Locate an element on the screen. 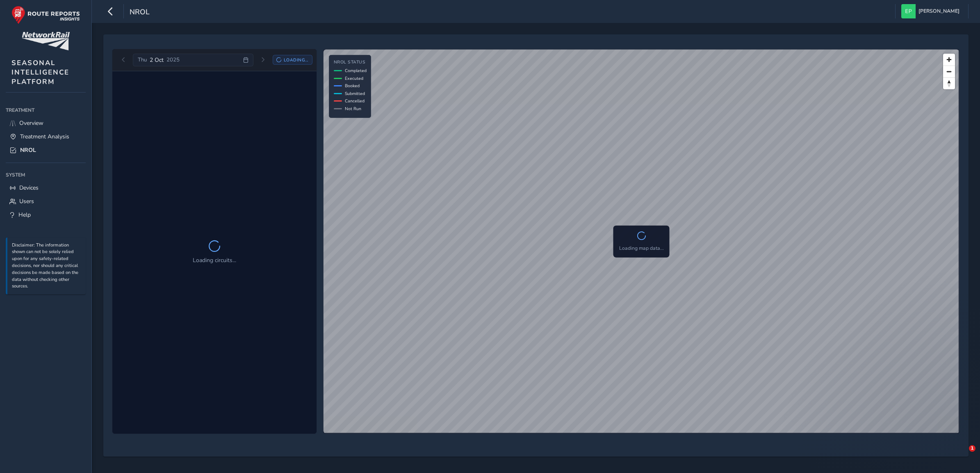 Image resolution: width=980 pixels, height=473 pixels. button: Reset bearing to north is located at coordinates (949, 83).